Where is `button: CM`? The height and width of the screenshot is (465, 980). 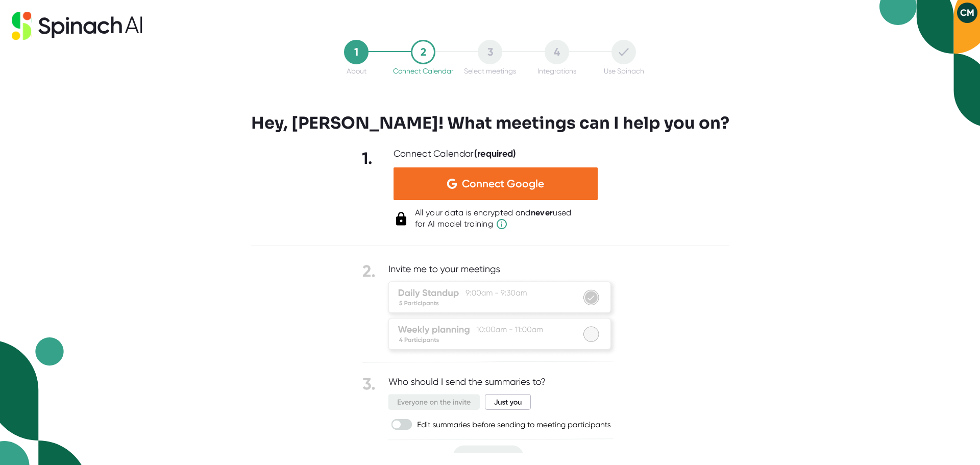 button: CM is located at coordinates (967, 13).